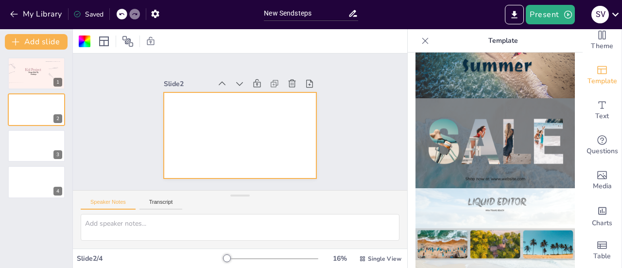 The image size is (622, 268). I want to click on div: Saved, so click(88, 14).